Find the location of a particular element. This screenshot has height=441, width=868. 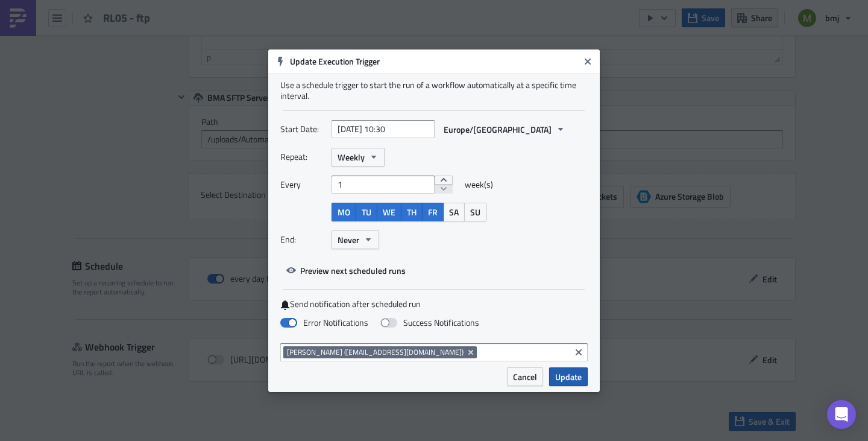

button: Cancel is located at coordinates (525, 376).